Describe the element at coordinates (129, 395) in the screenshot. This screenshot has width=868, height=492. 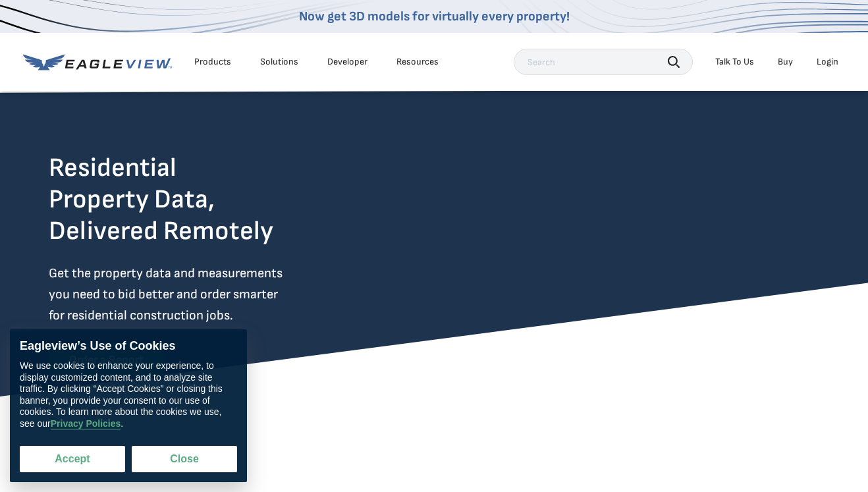
I see `div: We use cookies to enhance your experience, to display customized content, and to analyze site tra...` at that location.